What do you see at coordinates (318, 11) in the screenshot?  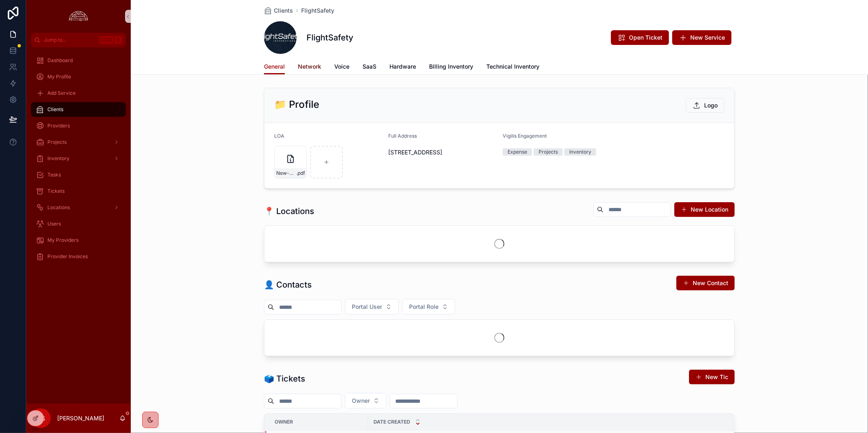 I see `span: FlightSafety` at bounding box center [318, 11].